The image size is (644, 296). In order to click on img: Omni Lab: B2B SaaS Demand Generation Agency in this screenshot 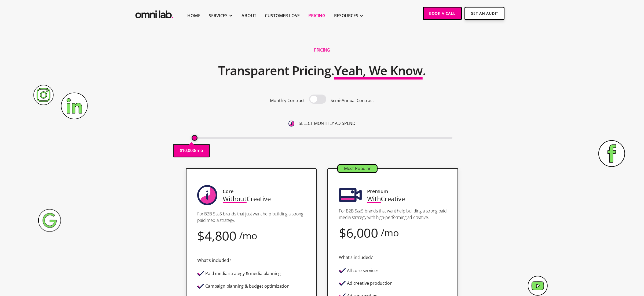, I will do `click(154, 14)`.